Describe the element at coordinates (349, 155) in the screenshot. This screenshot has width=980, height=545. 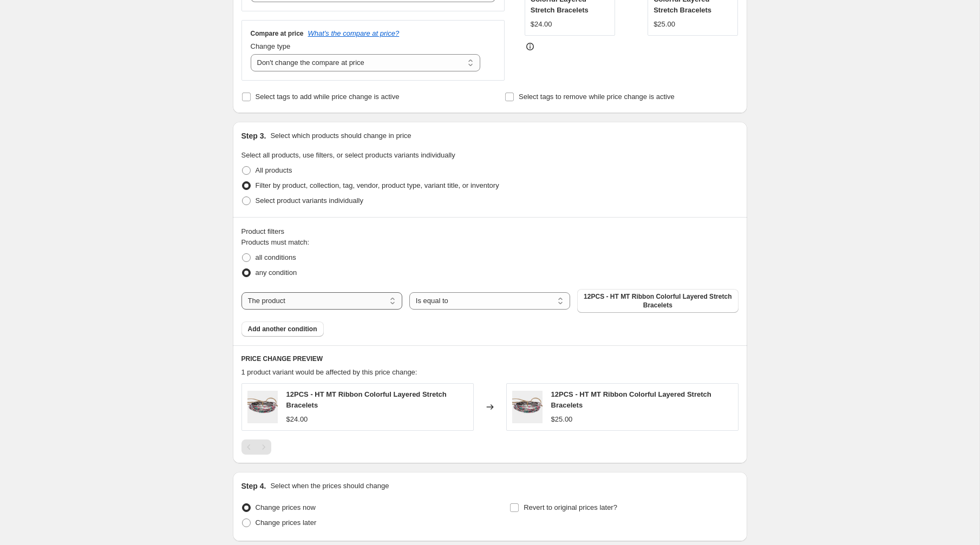
I see `span: Select all products, use filters, or select products variants individually` at that location.